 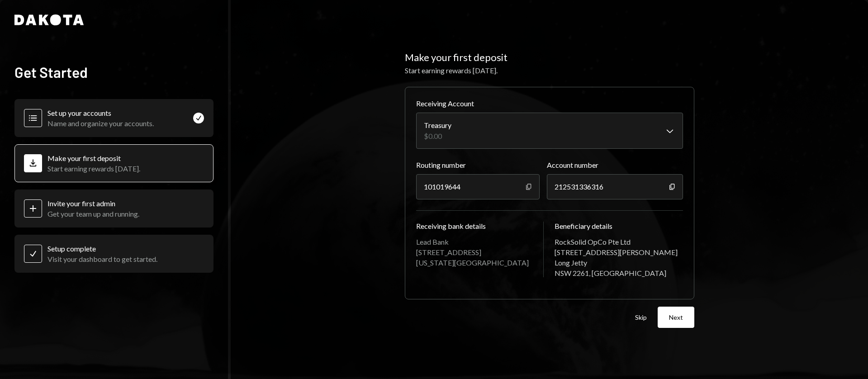 I want to click on div: RockSolid OpCo Pte Ltd, so click(x=619, y=242).